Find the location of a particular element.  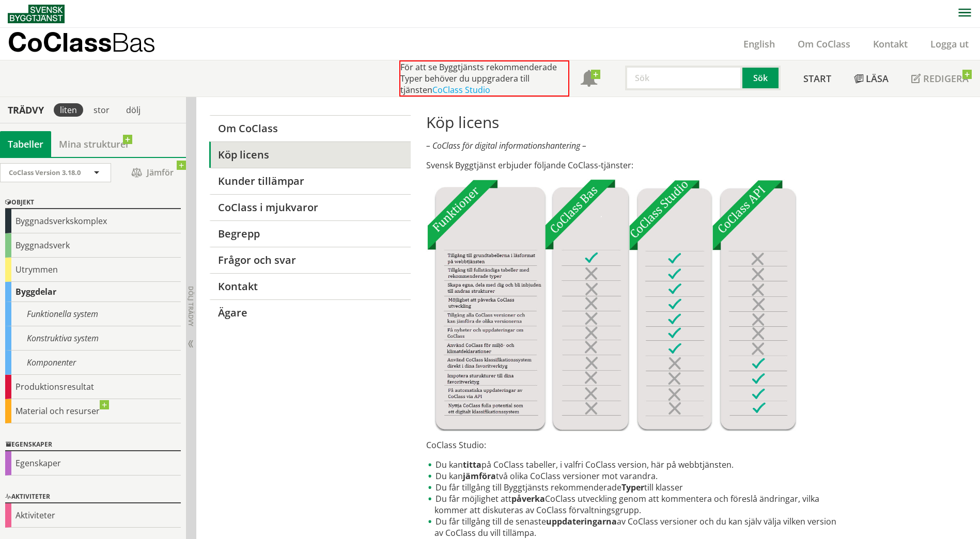

img: Svensk Byggtjänst is located at coordinates (37, 14).